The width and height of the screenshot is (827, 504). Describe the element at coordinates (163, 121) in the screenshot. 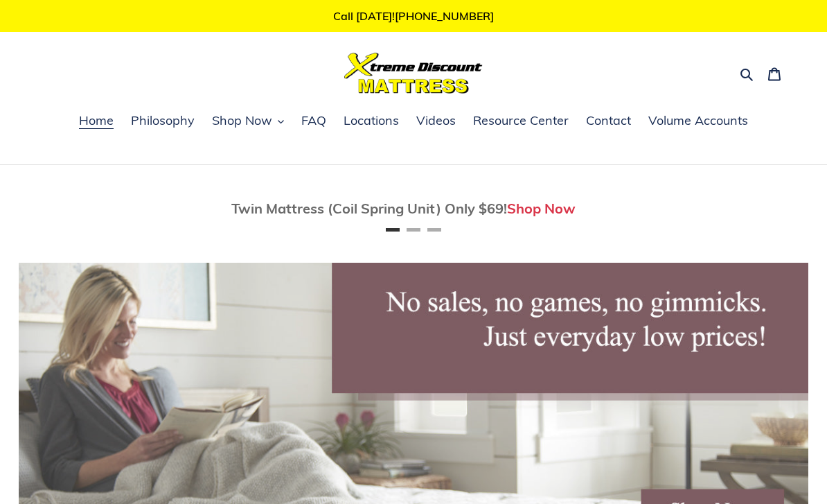

I see `a: Philosophy` at that location.